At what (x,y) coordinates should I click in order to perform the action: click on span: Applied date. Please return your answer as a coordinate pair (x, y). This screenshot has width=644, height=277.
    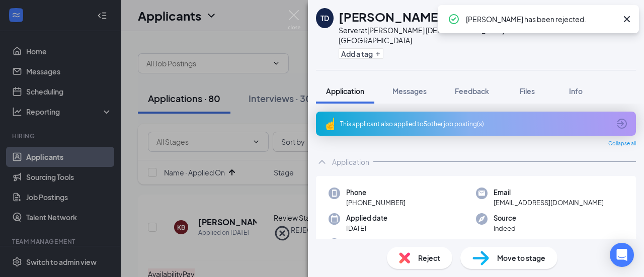
    Looking at the image, I should click on (367, 218).